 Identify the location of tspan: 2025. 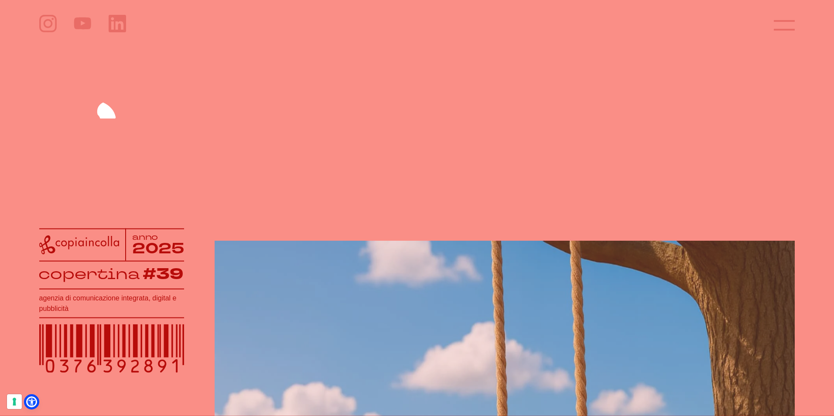
(158, 249).